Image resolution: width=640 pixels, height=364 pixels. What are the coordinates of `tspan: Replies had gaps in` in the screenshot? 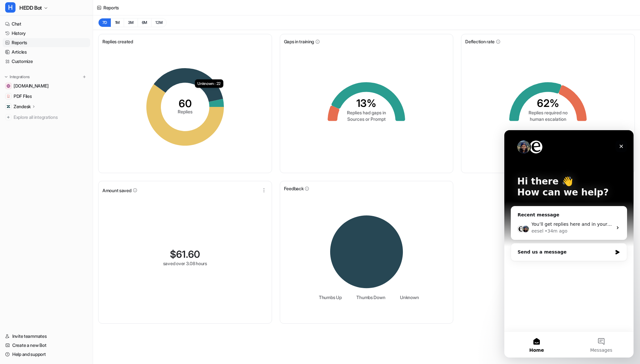 It's located at (366, 112).